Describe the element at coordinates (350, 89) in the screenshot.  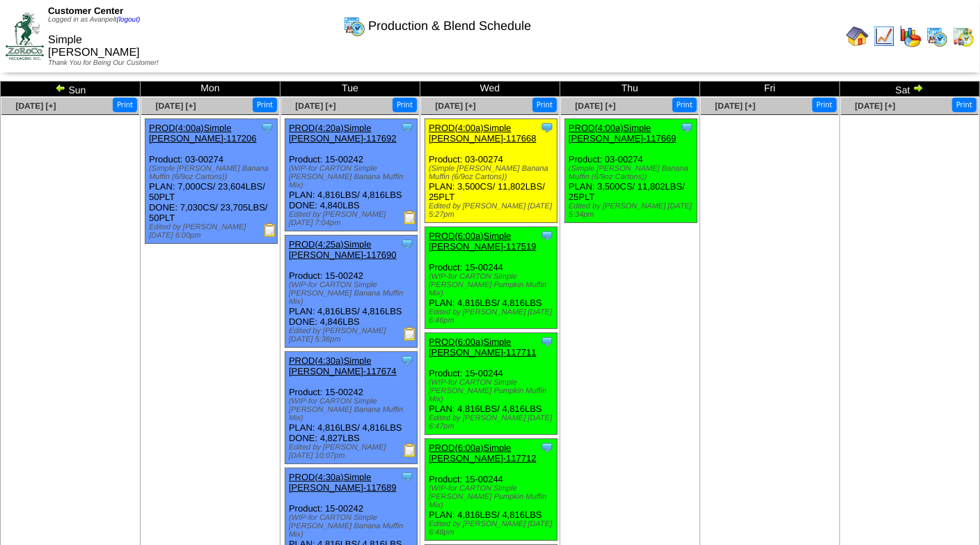
I see `td: Tue` at that location.